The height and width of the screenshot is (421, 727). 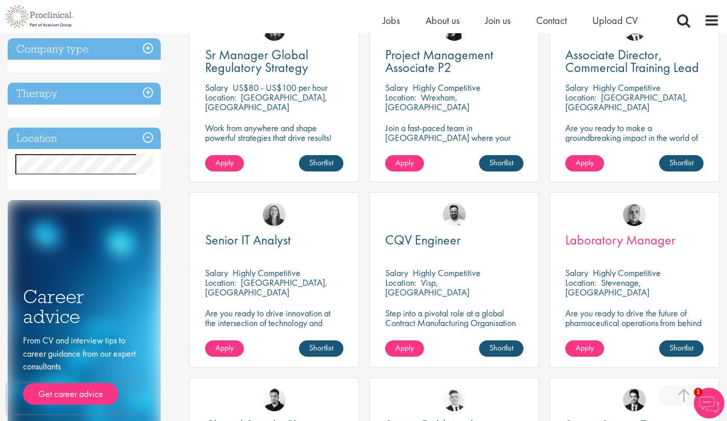 I want to click on a: Sr Manager Global Regulatory Strategy, so click(x=274, y=61).